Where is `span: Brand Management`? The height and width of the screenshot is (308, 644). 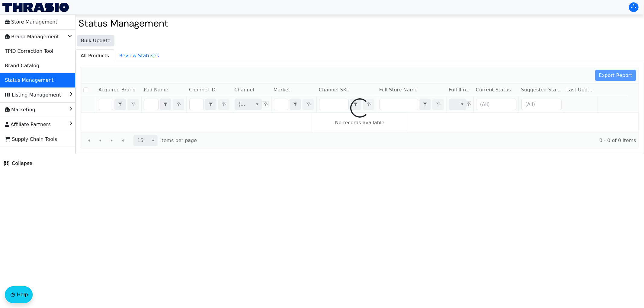 span: Brand Management is located at coordinates (32, 37).